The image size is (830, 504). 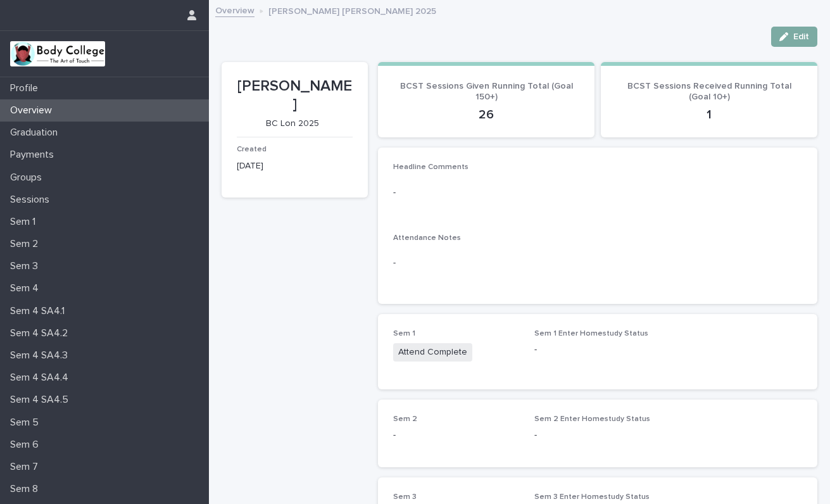 What do you see at coordinates (801, 37) in the screenshot?
I see `span: Edit` at bounding box center [801, 37].